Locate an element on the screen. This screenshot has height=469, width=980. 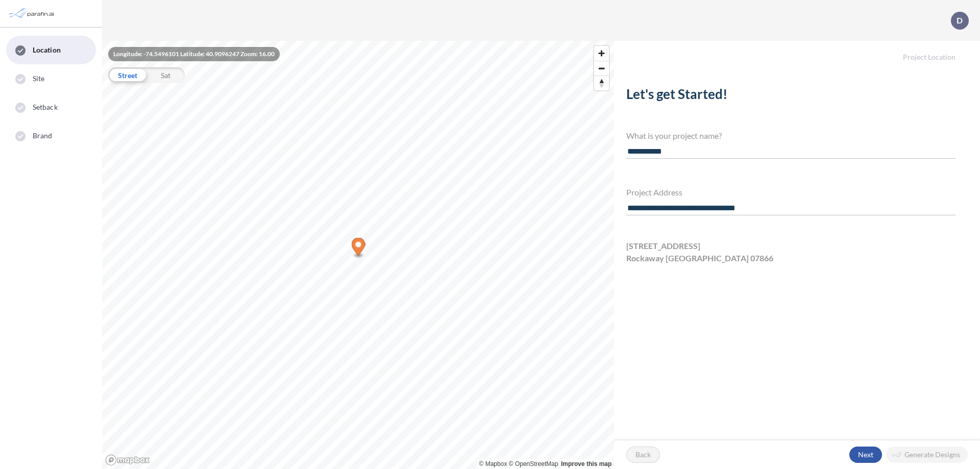
h4: Project Address is located at coordinates (790, 192).